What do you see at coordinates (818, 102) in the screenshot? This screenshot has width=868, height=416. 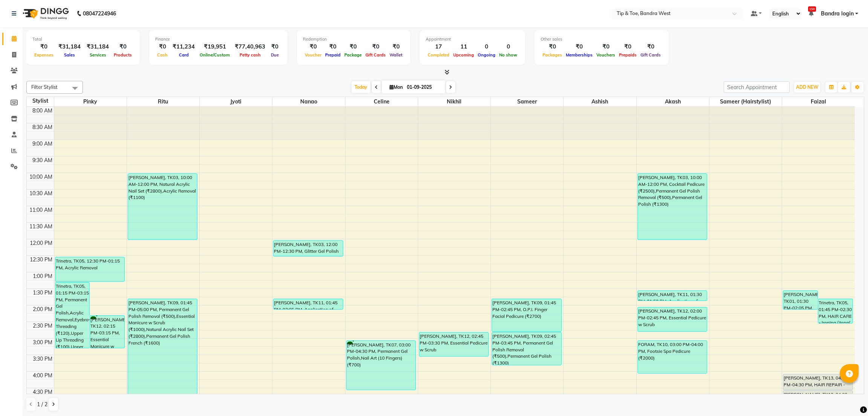 I see `span: Faizal` at bounding box center [818, 102].